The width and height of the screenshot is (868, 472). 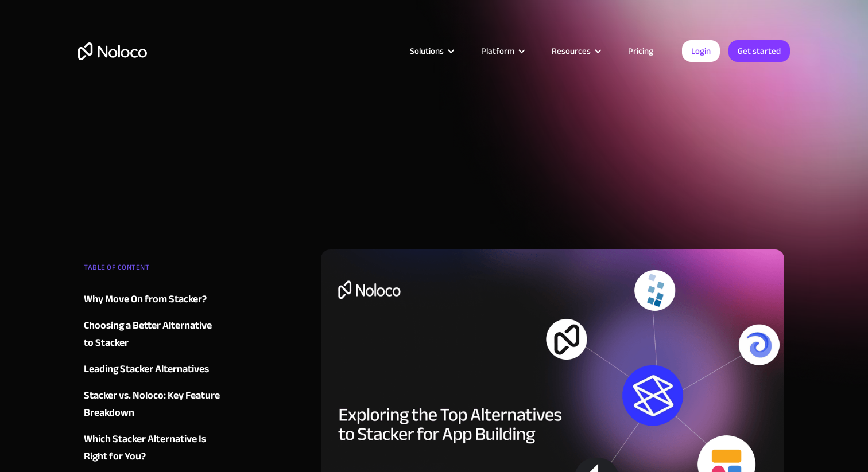 I want to click on div: Leading Stacker Alternatives, so click(x=147, y=370).